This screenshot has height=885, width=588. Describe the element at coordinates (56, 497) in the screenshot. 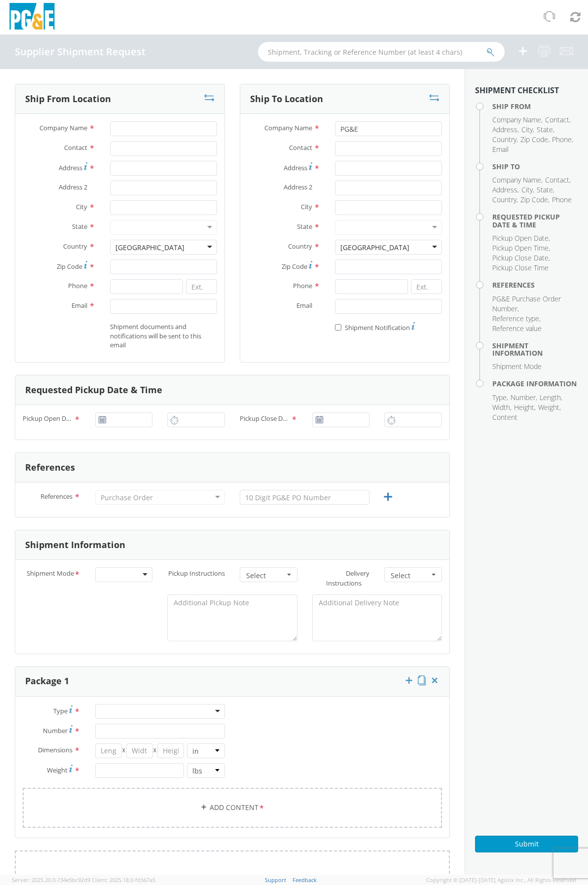

I see `span: References` at that location.